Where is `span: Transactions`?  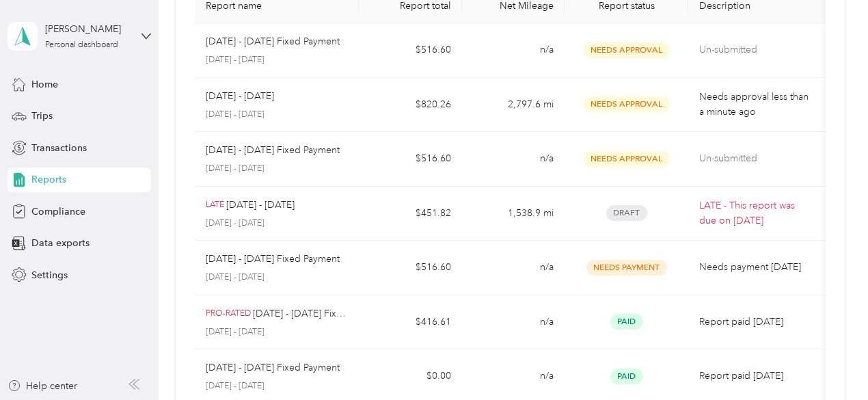 span: Transactions is located at coordinates (59, 148).